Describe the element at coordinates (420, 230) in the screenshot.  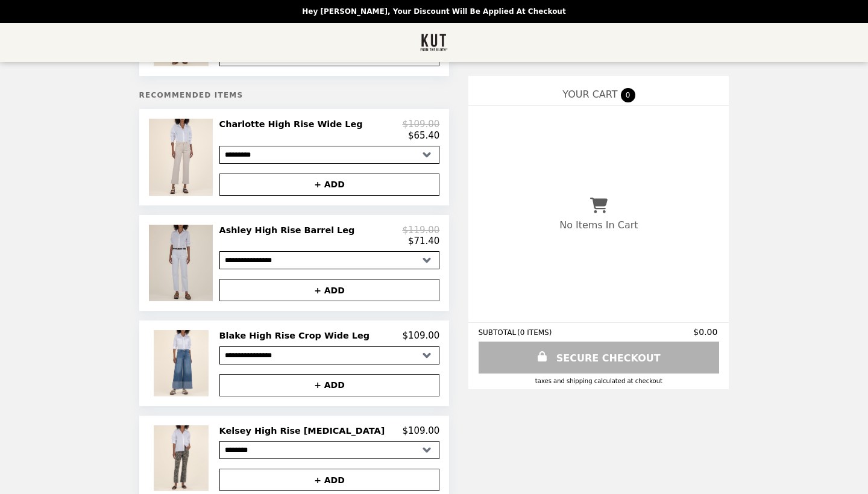
I see `p: $119.00` at that location.